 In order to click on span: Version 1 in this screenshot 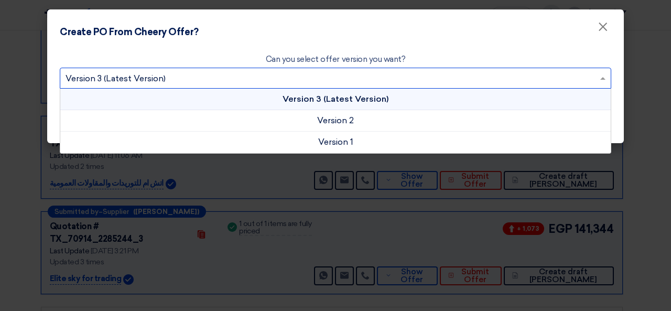, I will do `click(336, 142)`.